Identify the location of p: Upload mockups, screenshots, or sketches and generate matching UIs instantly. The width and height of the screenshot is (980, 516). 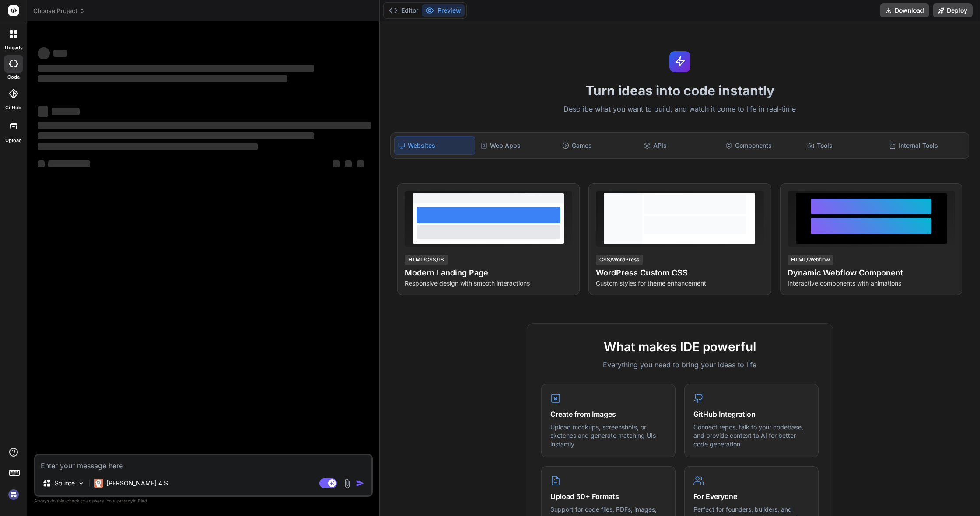
(608, 435).